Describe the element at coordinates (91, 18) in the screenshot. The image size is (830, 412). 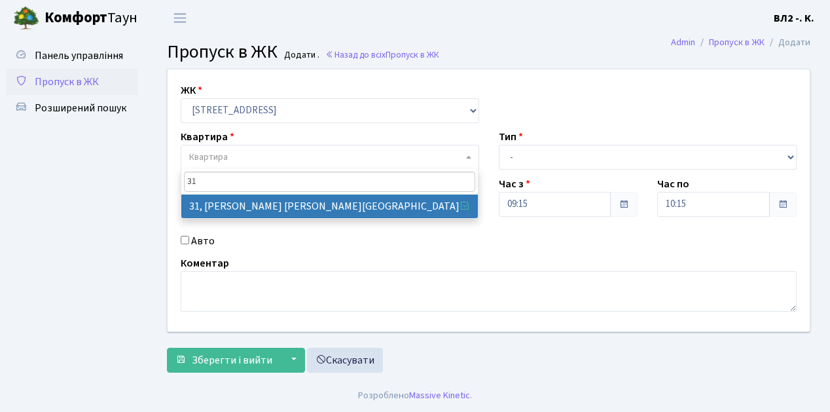
I see `span: Таун` at that location.